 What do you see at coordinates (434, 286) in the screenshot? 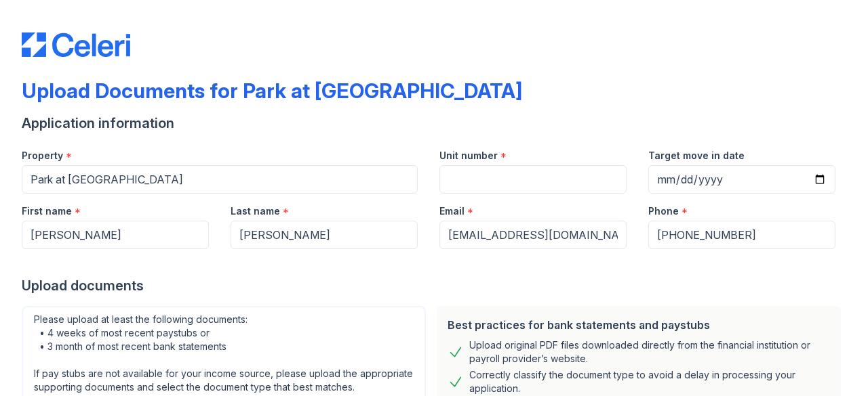
I see `div: Upload documents` at bounding box center [434, 286].